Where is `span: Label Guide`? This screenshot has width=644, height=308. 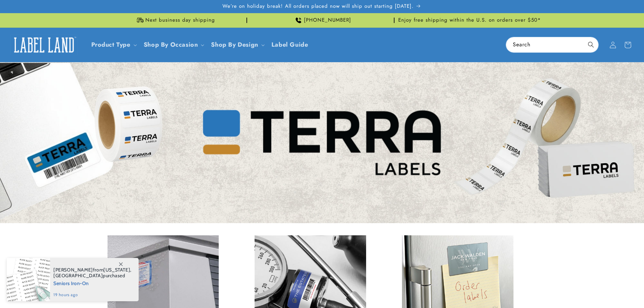
span: Label Guide is located at coordinates (290, 44).